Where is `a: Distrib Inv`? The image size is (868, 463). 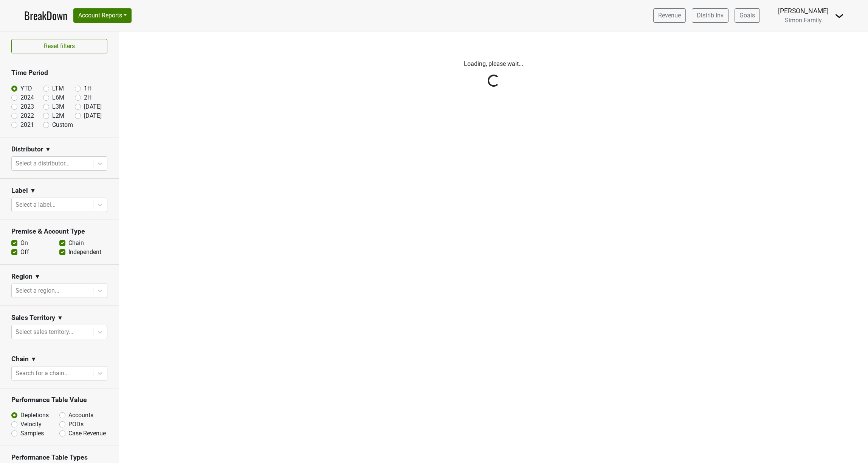
a: Distrib Inv is located at coordinates (710, 16).